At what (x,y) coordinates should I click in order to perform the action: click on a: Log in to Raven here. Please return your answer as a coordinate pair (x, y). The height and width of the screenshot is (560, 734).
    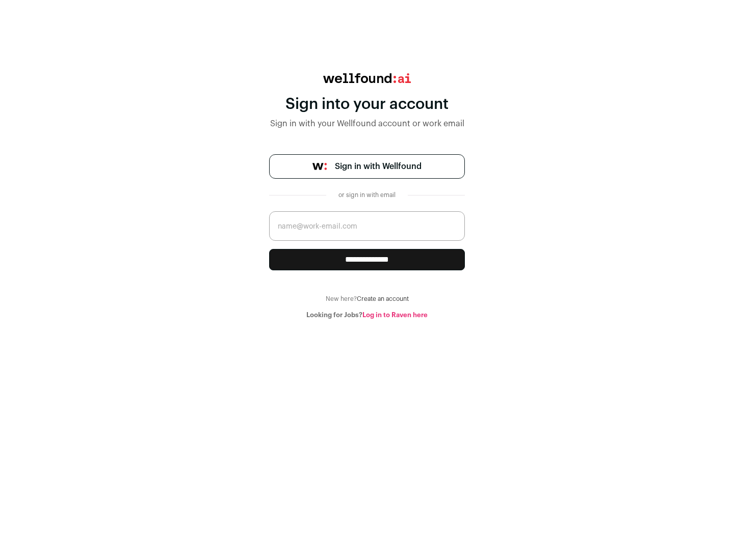
    Looking at the image, I should click on (394, 315).